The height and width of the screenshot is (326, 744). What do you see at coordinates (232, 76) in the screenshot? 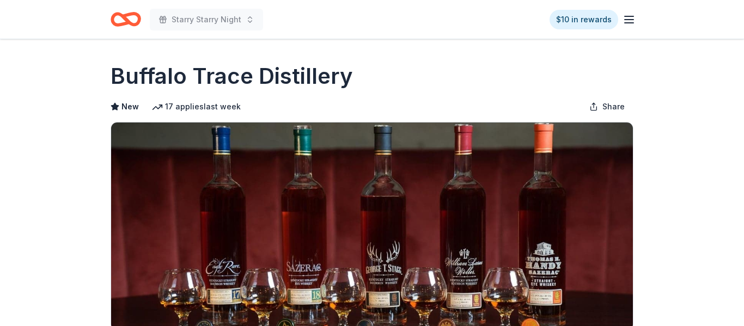
I see `h1: Buffalo Trace Distillery` at bounding box center [232, 76].